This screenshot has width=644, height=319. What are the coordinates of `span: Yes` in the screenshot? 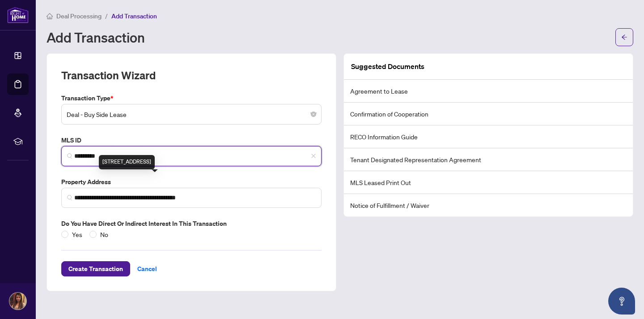 It's located at (77, 234).